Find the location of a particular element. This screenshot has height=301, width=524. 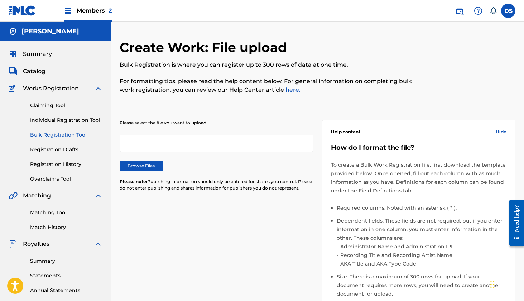

img: Works Registration is located at coordinates (13, 88).